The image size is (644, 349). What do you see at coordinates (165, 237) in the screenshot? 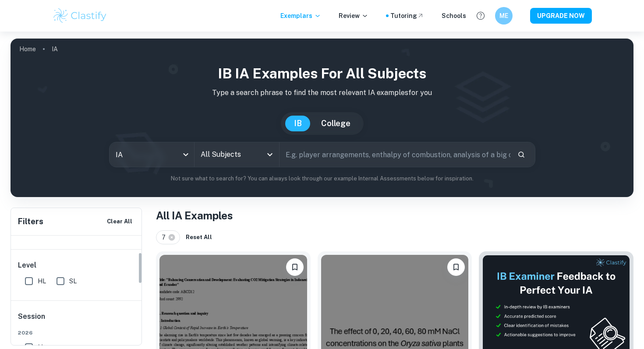
I see `span: 7` at bounding box center [165, 237].